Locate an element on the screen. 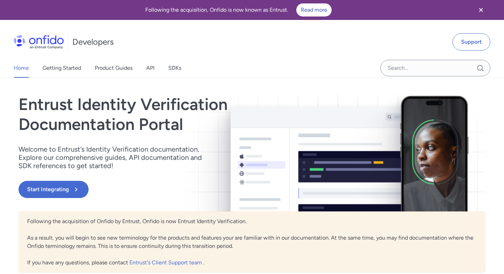 This screenshot has height=274, width=504. a: Getting Started is located at coordinates (62, 68).